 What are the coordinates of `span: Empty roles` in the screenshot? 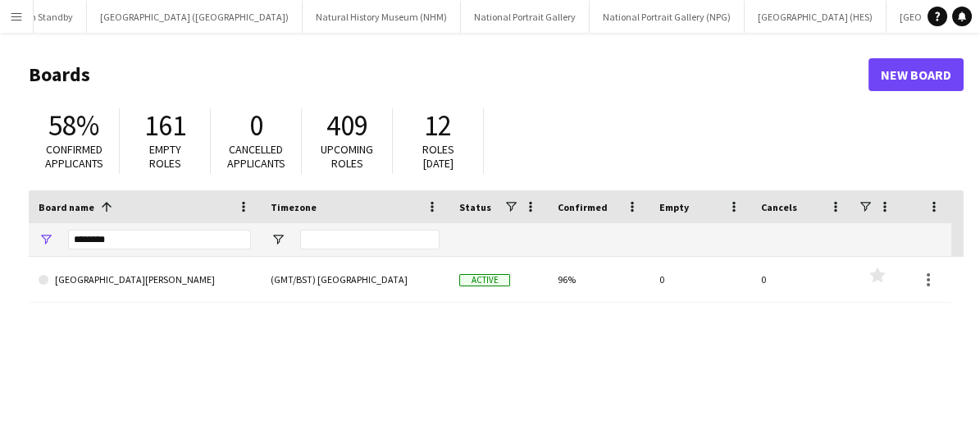 It's located at (165, 156).